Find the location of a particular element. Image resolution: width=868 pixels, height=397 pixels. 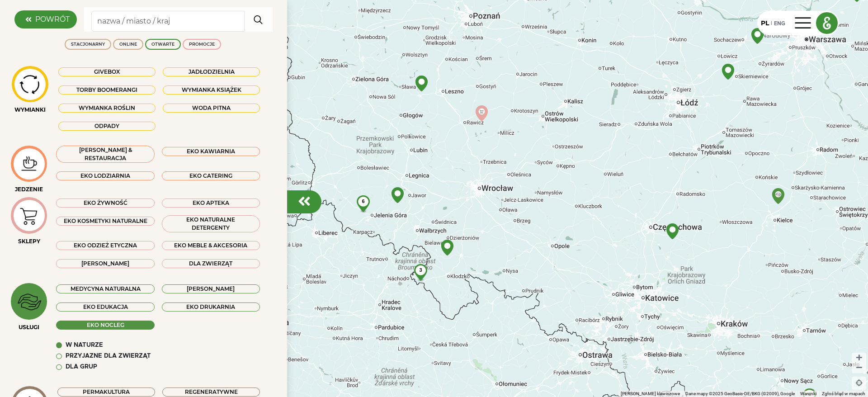

div: EKO KAWIARNIA is located at coordinates (211, 151).